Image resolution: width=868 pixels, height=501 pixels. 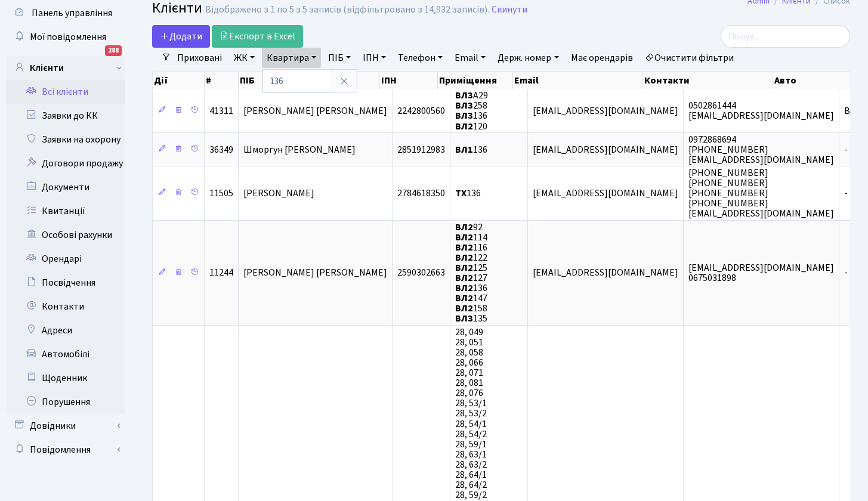 I want to click on a: Заявки на охорону, so click(x=65, y=139).